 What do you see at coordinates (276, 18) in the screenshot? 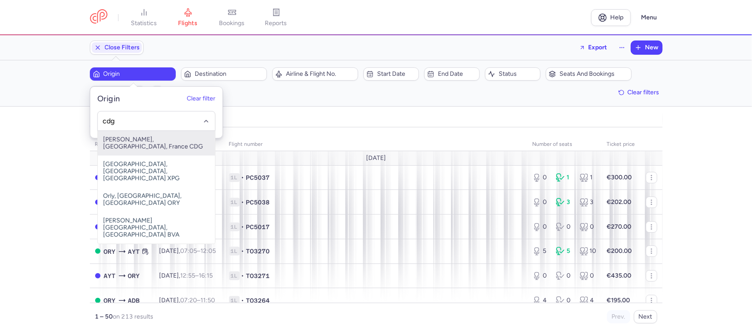
I see `a: reports` at bounding box center [276, 18].